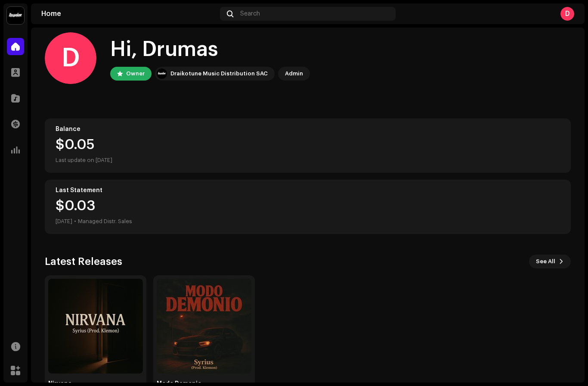  What do you see at coordinates (219, 74) in the screenshot?
I see `div: Draikotune Music Distribution SAC` at bounding box center [219, 74].